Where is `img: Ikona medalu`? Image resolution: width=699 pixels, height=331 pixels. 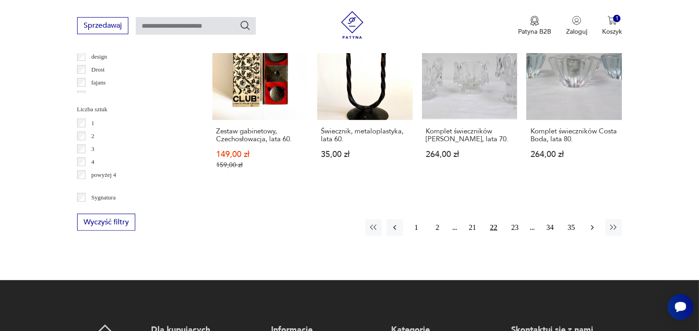 img: Ikona medalu is located at coordinates (535, 21).